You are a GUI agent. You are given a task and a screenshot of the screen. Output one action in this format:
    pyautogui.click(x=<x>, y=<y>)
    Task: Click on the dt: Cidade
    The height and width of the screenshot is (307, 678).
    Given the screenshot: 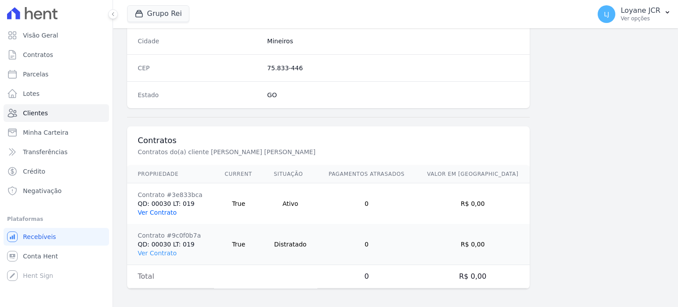 What is the action you would take?
    pyautogui.click(x=198, y=41)
    